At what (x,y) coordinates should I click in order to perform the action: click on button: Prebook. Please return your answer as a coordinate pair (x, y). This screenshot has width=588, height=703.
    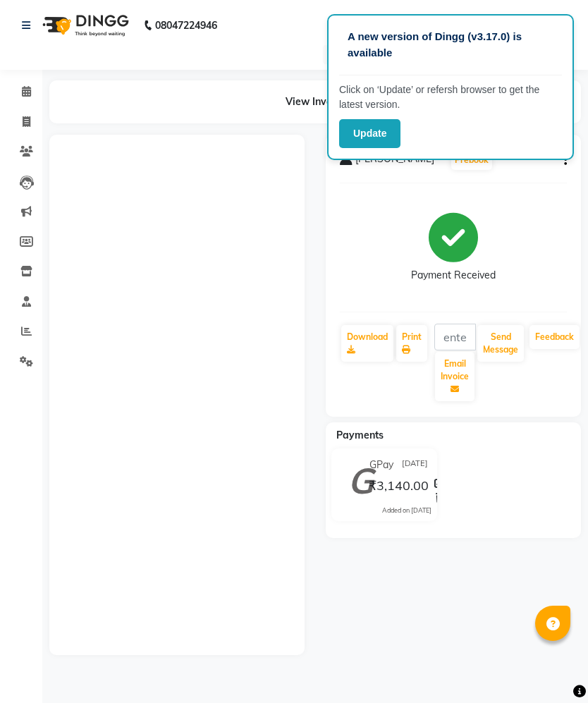
    Looking at the image, I should click on (472, 160).